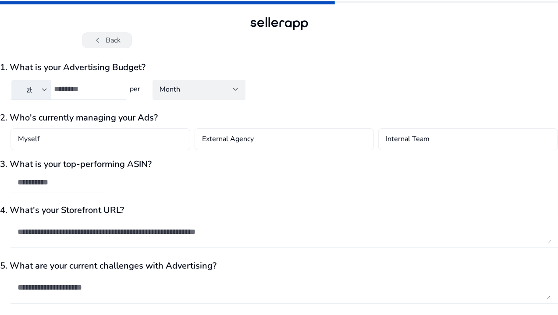 This screenshot has height=315, width=558. Describe the element at coordinates (107, 40) in the screenshot. I see `button: chevron_leftBack` at that location.